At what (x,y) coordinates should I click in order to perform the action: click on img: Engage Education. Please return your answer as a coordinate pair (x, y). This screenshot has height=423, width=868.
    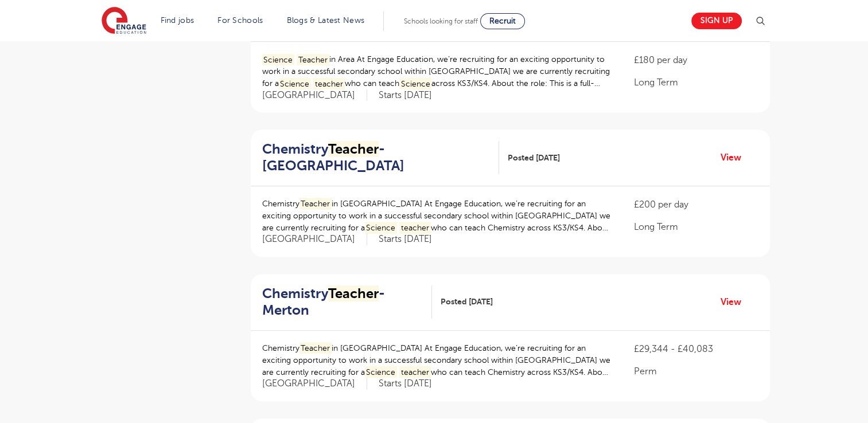
    Looking at the image, I should click on (124, 22).